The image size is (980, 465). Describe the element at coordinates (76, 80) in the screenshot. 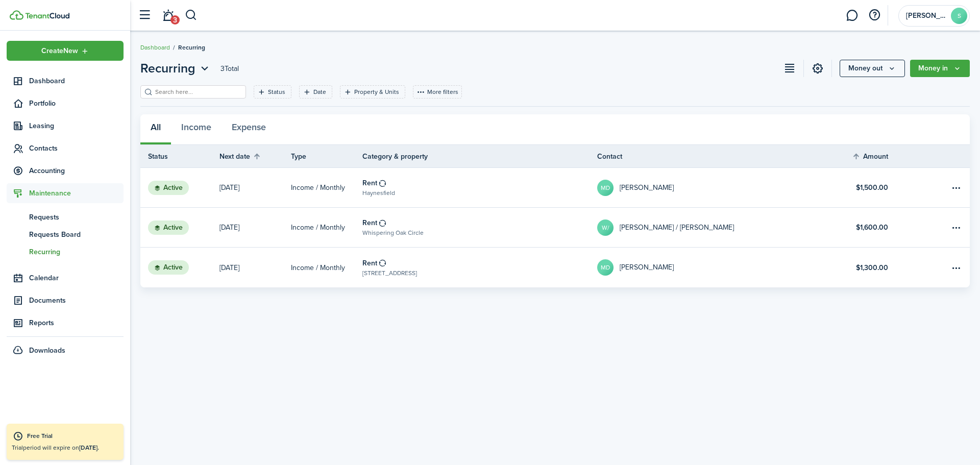

I see `span: Dashboard` at that location.